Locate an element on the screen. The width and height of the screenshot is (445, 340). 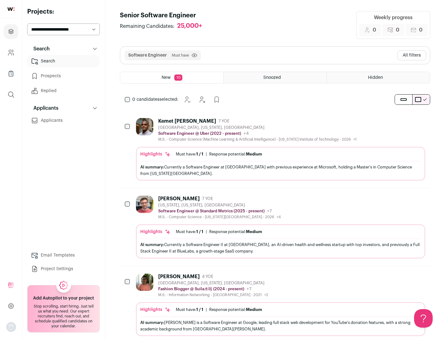
h1: Senior Software Engineer is located at coordinates (164, 15).